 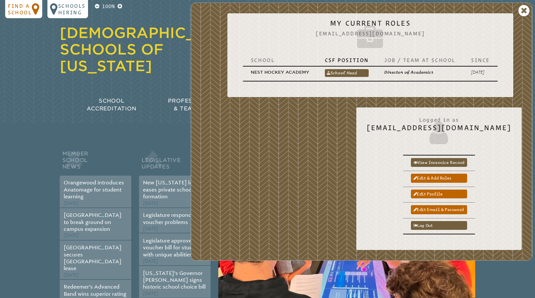 What do you see at coordinates (347, 73) in the screenshot?
I see `a: School Head` at bounding box center [347, 73].